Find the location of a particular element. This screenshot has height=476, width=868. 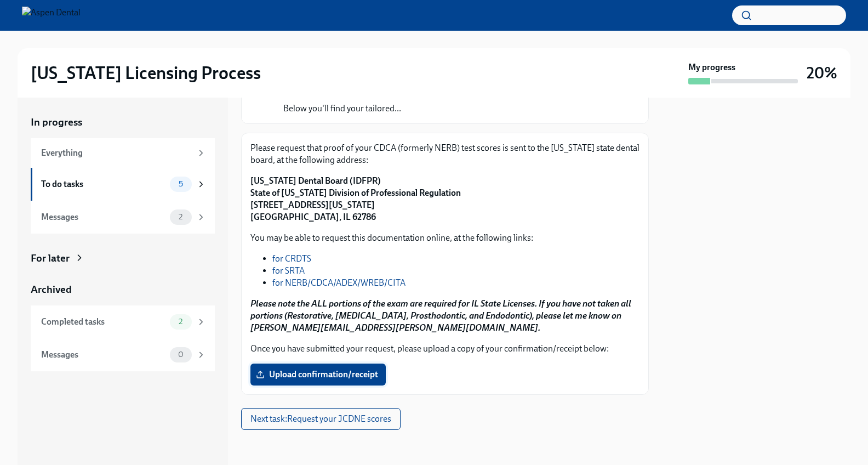

span: 5 is located at coordinates (181, 183).